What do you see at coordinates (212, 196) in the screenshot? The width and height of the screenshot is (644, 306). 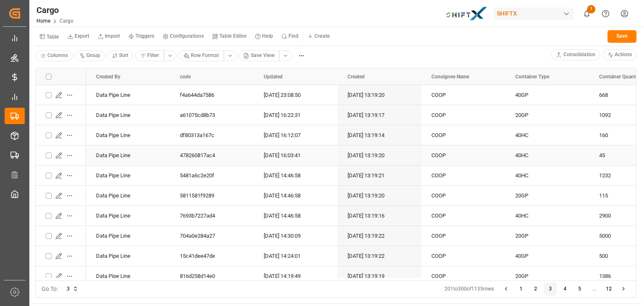 I see `div: 5811581f9289` at bounding box center [212, 196].